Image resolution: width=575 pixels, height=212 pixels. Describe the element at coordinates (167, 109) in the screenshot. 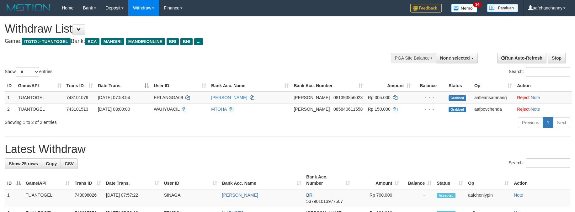

I see `span: WAHYUACIL` at that location.